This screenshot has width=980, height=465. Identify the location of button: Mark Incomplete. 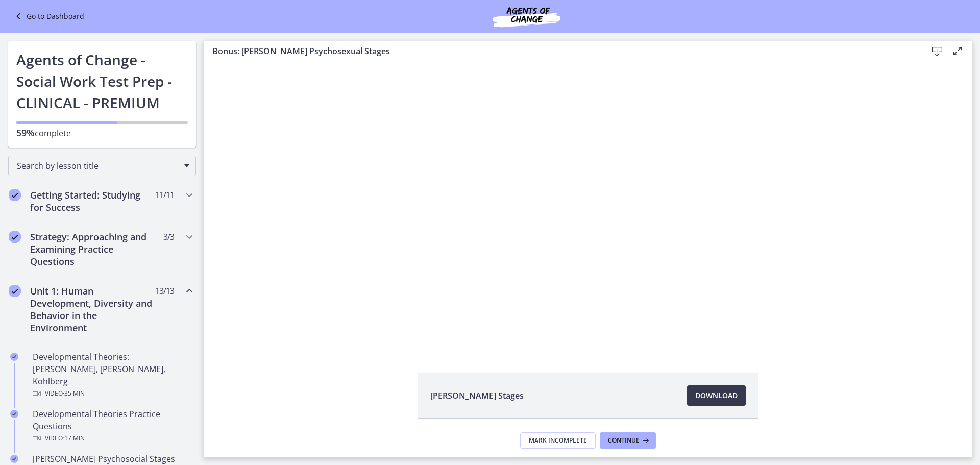
(558, 440).